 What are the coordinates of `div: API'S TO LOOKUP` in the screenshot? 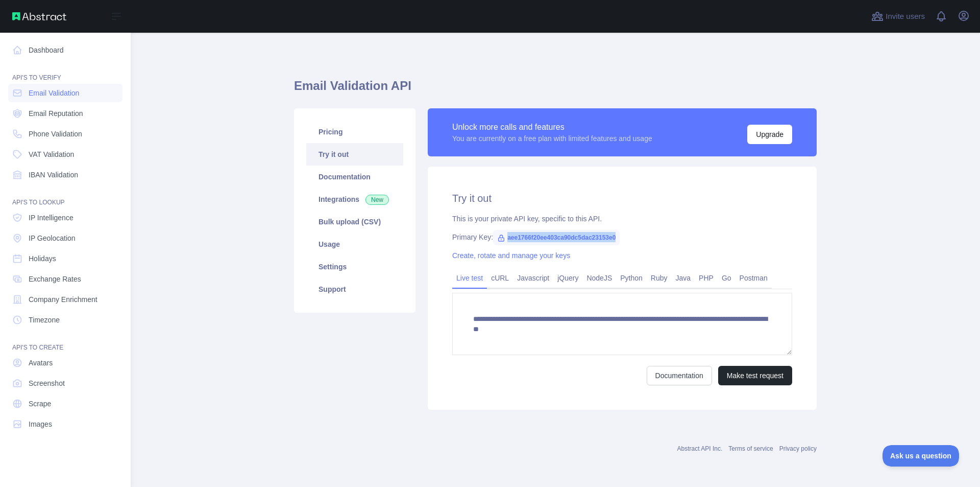 It's located at (65, 197).